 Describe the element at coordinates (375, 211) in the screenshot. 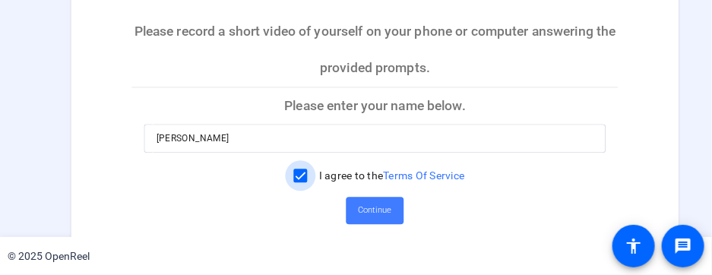

I see `span: Continue` at that location.